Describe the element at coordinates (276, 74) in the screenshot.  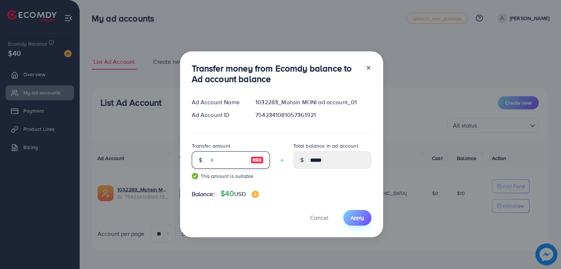
I see `h3: Transfer money from Ecomdy balance to Ad account balance` at that location.